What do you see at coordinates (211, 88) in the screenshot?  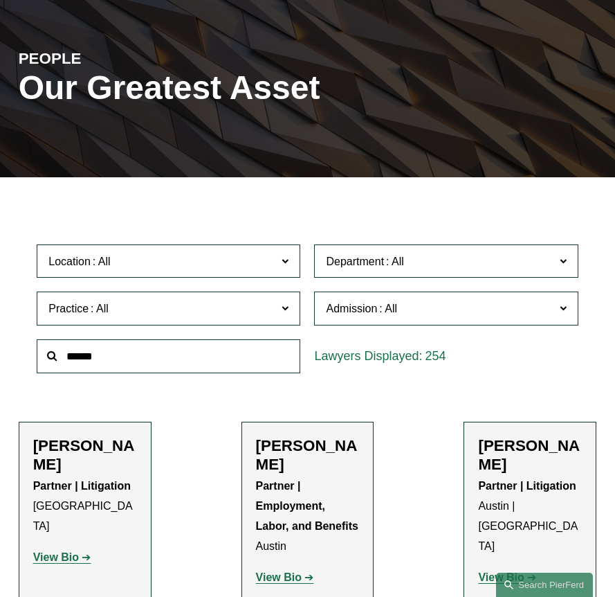 I see `h1: Our Greatest Asset` at bounding box center [211, 88].